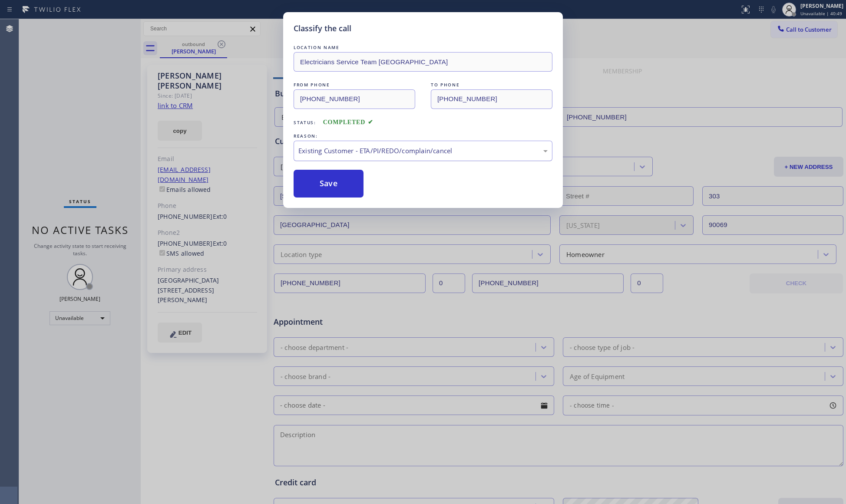  I want to click on div: FROM PHONE, so click(355, 85).